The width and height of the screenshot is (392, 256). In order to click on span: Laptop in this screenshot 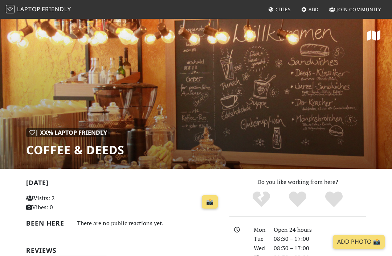, I will do `click(29, 9)`.